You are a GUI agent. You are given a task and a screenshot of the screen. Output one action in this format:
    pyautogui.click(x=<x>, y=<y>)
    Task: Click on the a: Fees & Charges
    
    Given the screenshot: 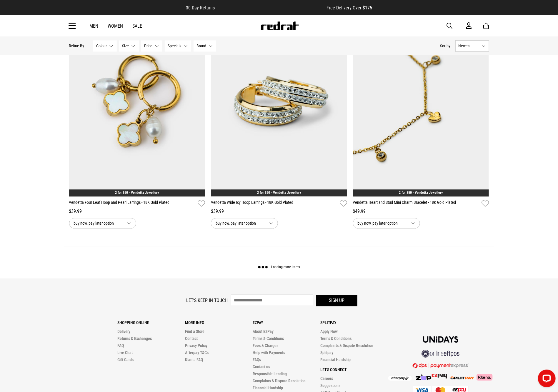 What is the action you would take?
    pyautogui.click(x=266, y=345)
    